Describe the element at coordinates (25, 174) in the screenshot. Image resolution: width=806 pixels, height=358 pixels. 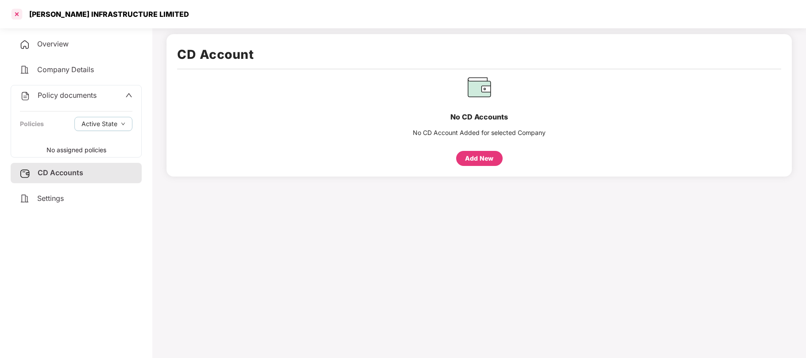
I see `img: svg+xml;base64,PHN2ZyB3aWR0aD0iMjUiIGhlaWdodD0iMjQiIHZpZXdCb3g9IjAgMCAyNSAyNCIgZmlsbD0ibm9uZSIgeG...` at that location.